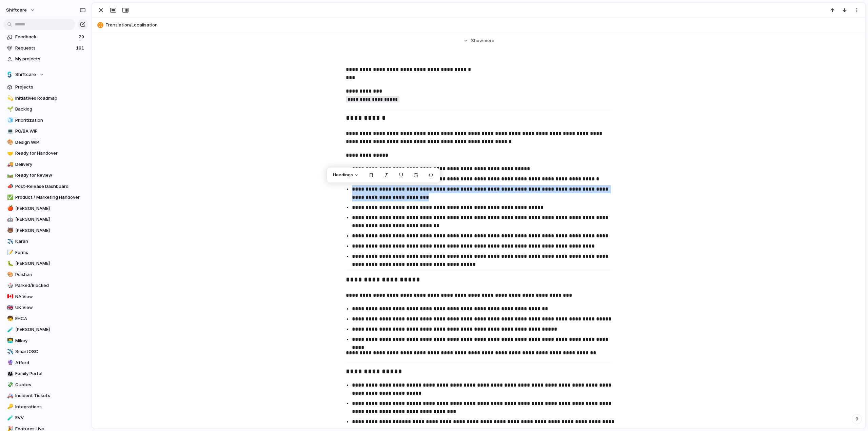 The width and height of the screenshot is (868, 431). I want to click on span: Karan, so click(50, 241).